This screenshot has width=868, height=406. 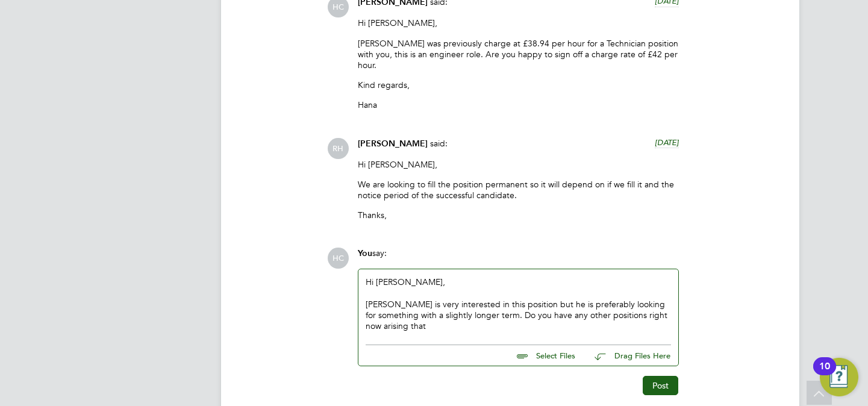 What do you see at coordinates (824, 374) in the screenshot?
I see `div: 10` at bounding box center [824, 374].